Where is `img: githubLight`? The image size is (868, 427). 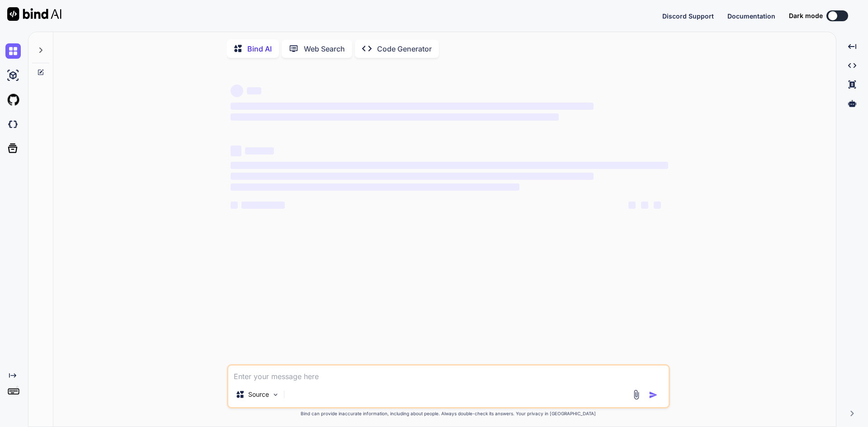
img: githubLight is located at coordinates (13, 100).